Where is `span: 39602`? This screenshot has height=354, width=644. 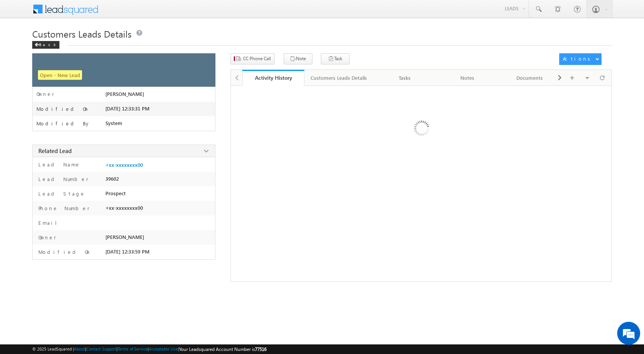
span: 39602 is located at coordinates (111, 179).